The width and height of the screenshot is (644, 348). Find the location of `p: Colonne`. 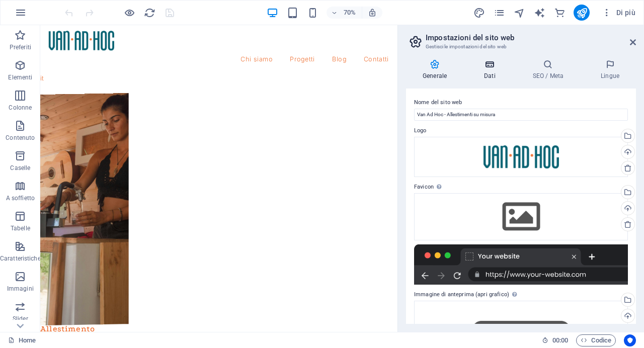

p: Colonne is located at coordinates (21, 108).